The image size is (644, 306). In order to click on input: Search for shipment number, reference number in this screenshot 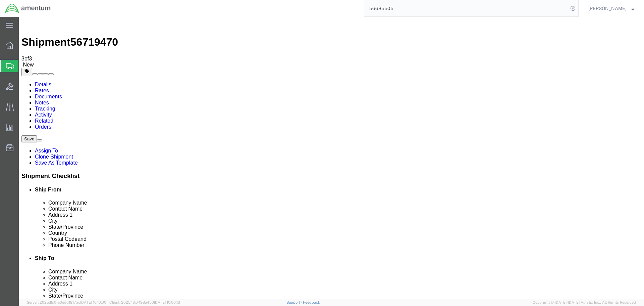, I will do `click(466, 9)`.